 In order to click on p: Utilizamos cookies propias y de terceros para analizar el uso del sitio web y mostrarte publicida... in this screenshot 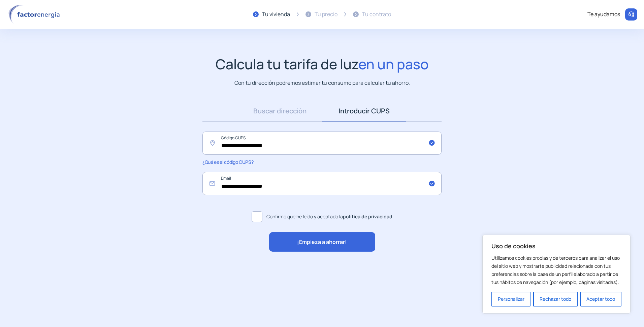, I will do `click(556, 270)`.